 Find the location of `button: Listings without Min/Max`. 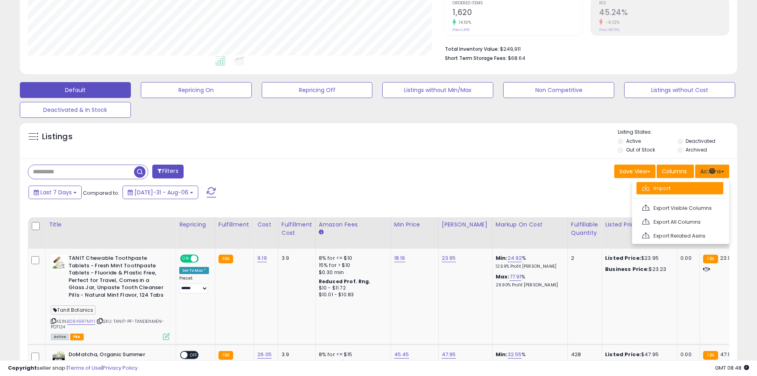

button: Listings without Min/Max is located at coordinates (438, 90).